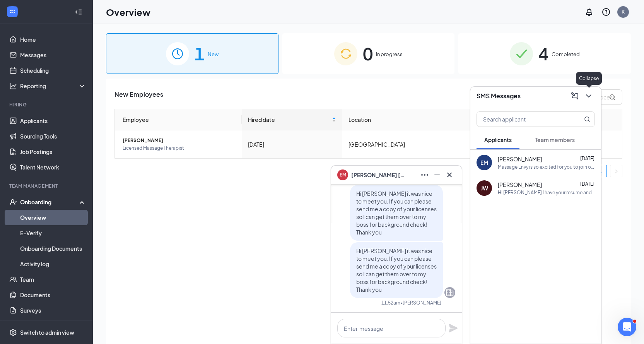  I want to click on h3: SMS Messages, so click(499, 96).